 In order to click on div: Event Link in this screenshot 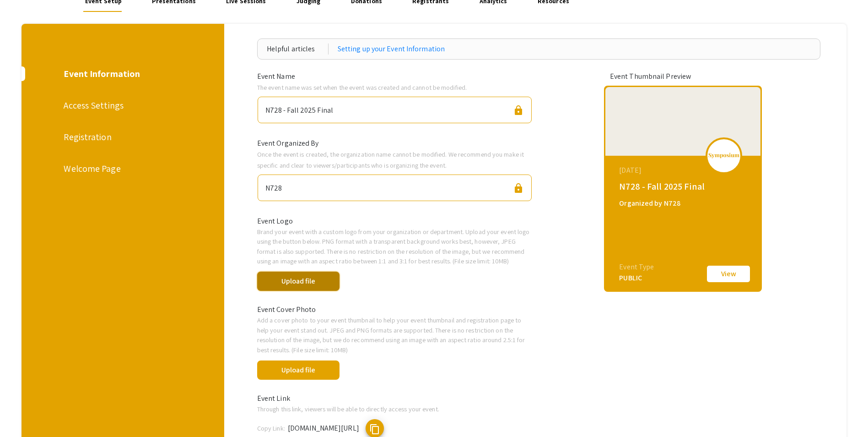, I will do `click(394, 398)`.